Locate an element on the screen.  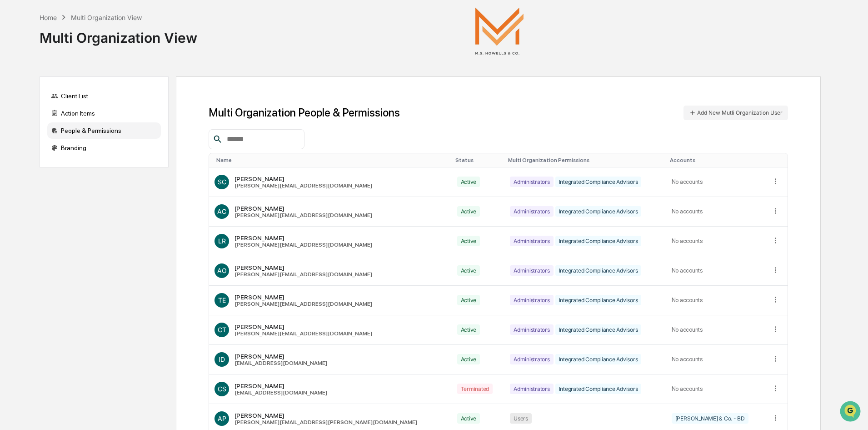
span: AO is located at coordinates (222, 270).